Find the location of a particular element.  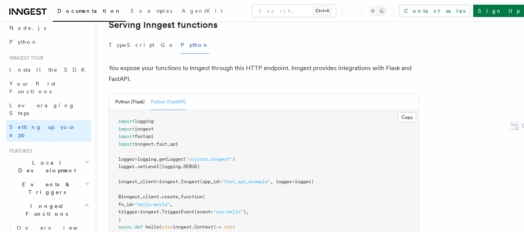

span: Documentation is located at coordinates (89, 11).